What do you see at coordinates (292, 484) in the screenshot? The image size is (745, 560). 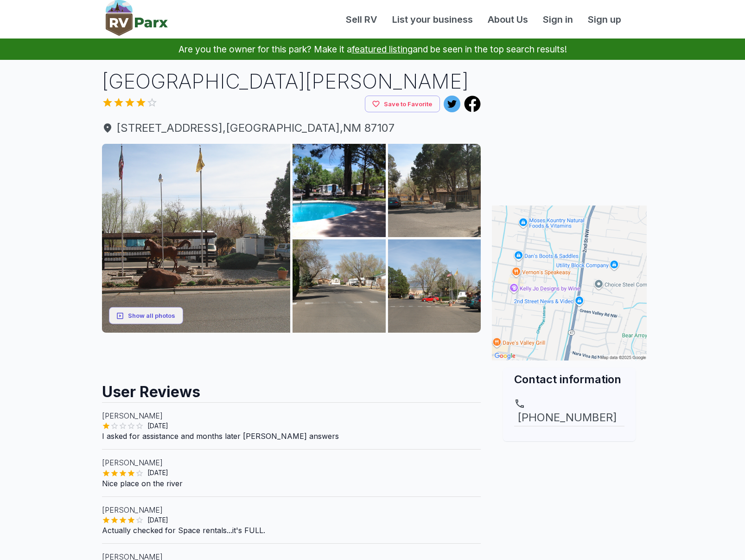 I see `p: Nice place on the river` at bounding box center [292, 484].